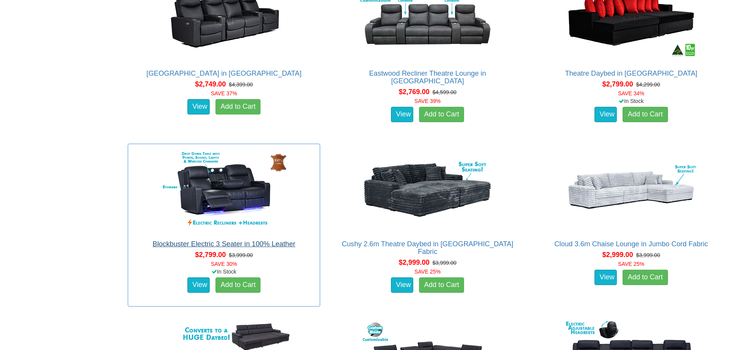 This screenshot has width=733, height=350. I want to click on img: Cloud 3.6m Chaise Lounge in Jumbo Cord Fabric, so click(631, 190).